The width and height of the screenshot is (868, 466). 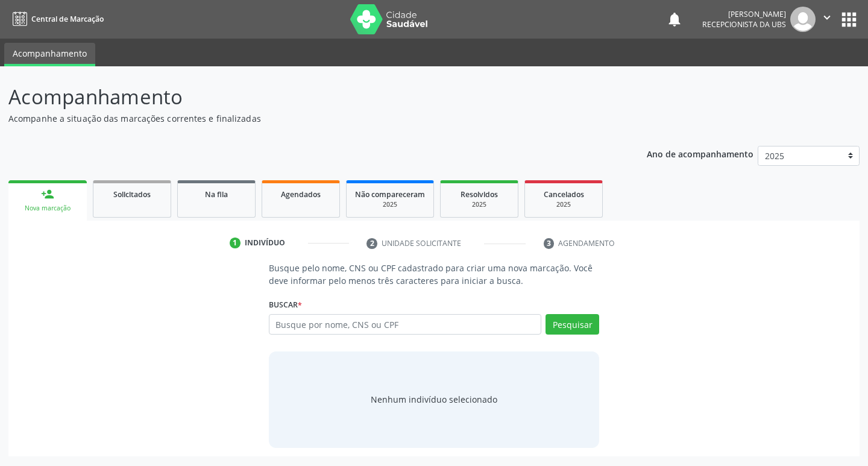 What do you see at coordinates (405, 324) in the screenshot?
I see `input: Busque por nome, CNS ou CPF` at bounding box center [405, 324].